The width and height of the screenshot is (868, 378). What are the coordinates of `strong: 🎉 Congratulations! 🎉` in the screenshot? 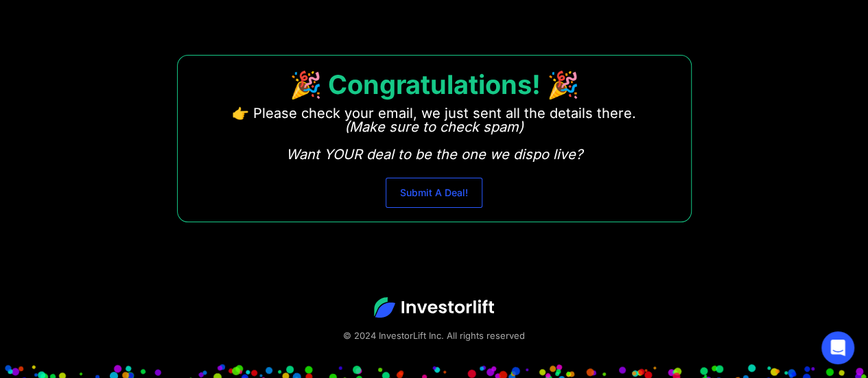 It's located at (434, 85).